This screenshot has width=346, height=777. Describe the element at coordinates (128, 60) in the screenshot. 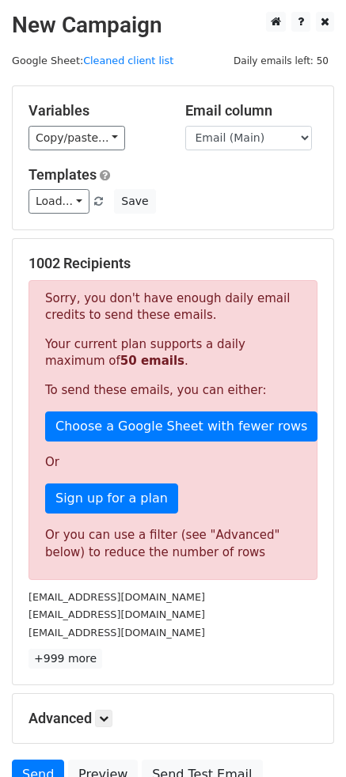

I see `a: Cleaned client list` at that location.